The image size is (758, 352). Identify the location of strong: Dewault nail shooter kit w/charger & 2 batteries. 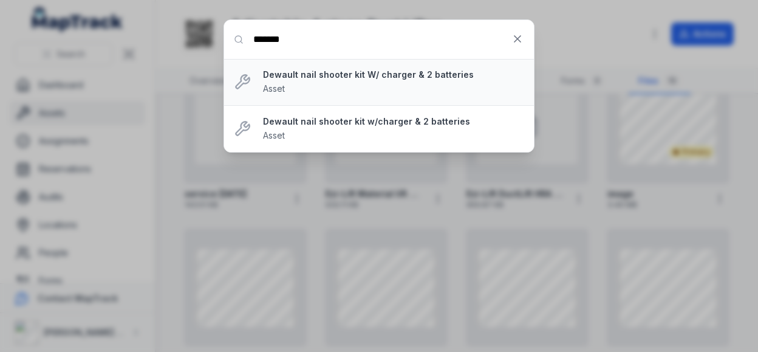
(393, 121).